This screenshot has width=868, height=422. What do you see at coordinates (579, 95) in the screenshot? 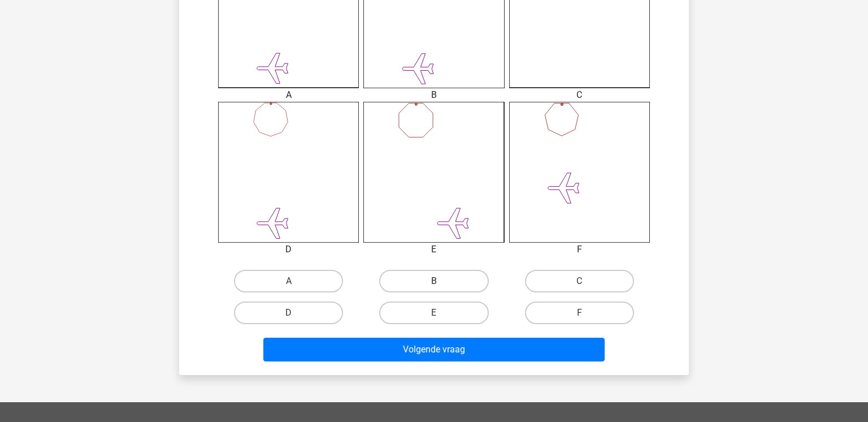
I see `div: C` at bounding box center [579, 95].